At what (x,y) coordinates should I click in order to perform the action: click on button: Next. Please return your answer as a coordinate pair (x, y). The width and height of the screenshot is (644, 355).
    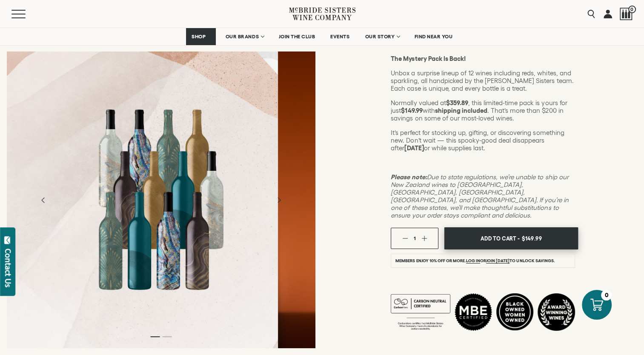
    Looking at the image, I should click on (278, 200).